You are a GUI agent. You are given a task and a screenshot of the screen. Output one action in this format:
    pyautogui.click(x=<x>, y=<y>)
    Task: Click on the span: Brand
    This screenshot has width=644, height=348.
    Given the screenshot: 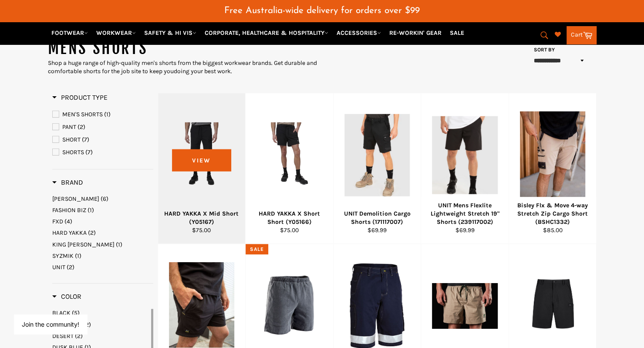 What is the action you would take?
    pyautogui.click(x=68, y=182)
    